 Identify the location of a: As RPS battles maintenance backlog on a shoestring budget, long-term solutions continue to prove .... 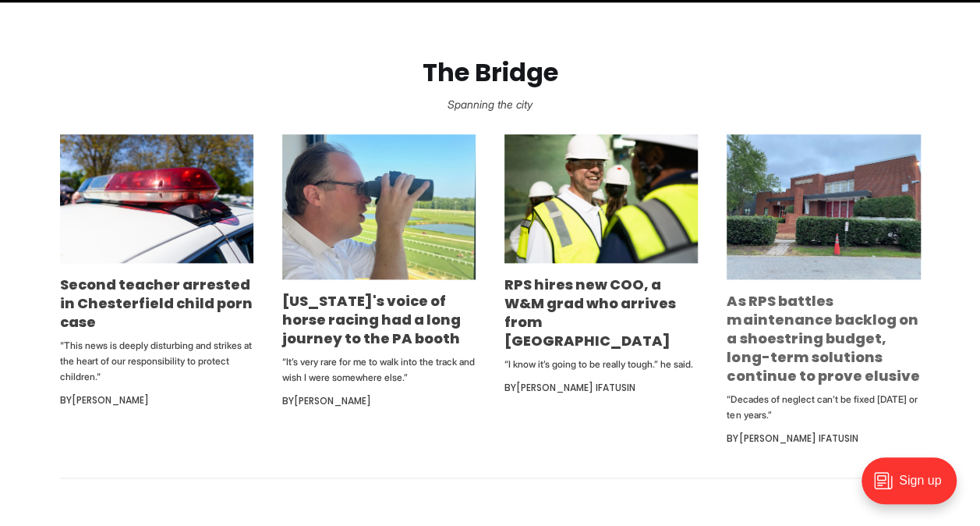
(822, 338).